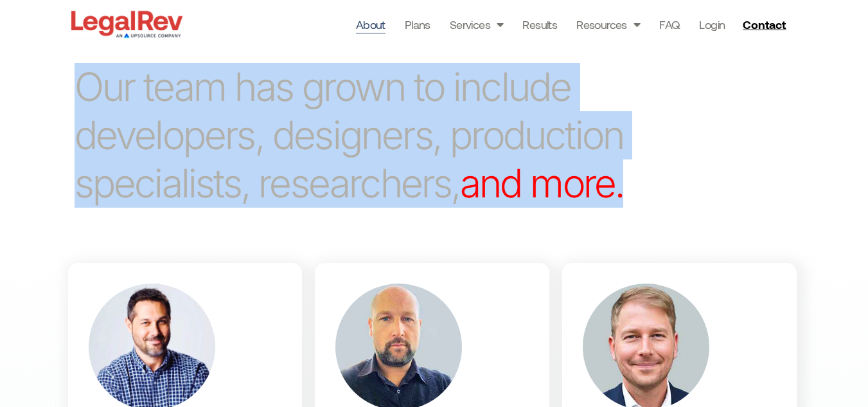  I want to click on a: Plans, so click(418, 24).